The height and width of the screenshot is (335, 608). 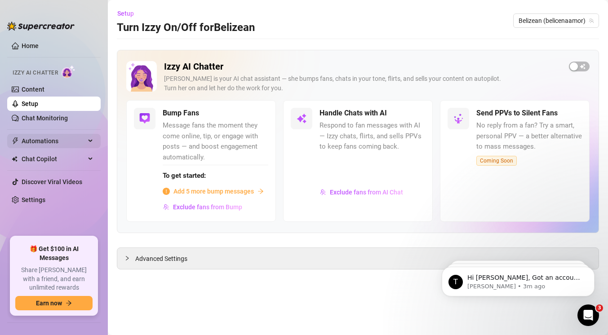 What do you see at coordinates (214, 192) in the screenshot?
I see `span: Add 5 more bump messages` at bounding box center [214, 192].